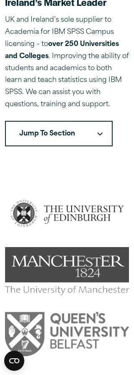 This screenshot has height=375, width=134. Describe the element at coordinates (62, 50) in the screenshot. I see `strong: over 250 Universities and Colleges` at that location.